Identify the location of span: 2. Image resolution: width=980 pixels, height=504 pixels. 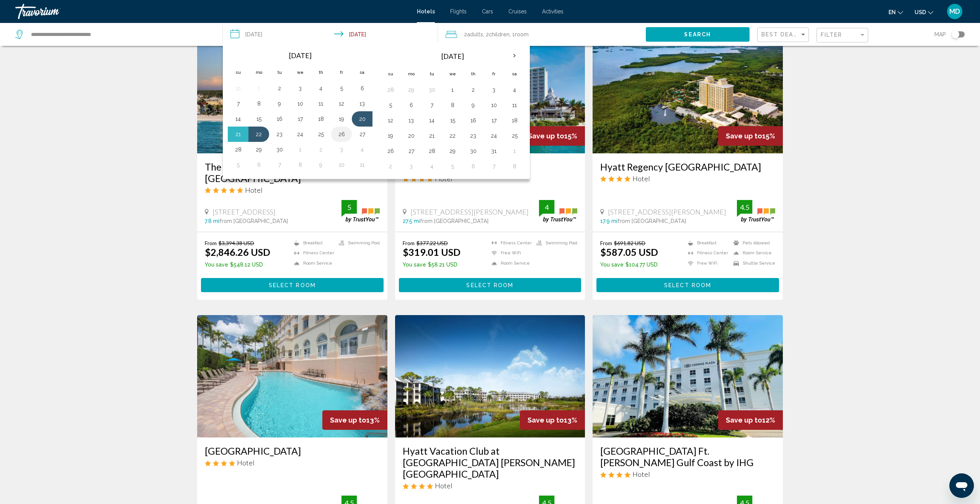
(473, 35).